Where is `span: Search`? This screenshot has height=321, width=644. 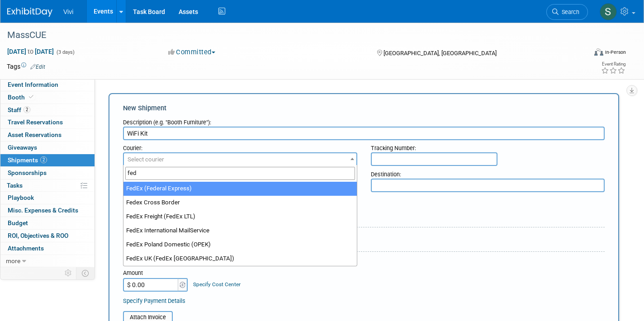 span: Search is located at coordinates (569, 12).